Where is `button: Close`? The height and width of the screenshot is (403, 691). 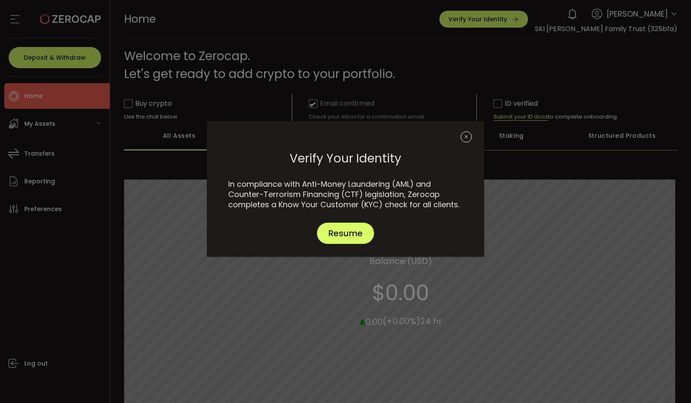
button: Close is located at coordinates (468, 137).